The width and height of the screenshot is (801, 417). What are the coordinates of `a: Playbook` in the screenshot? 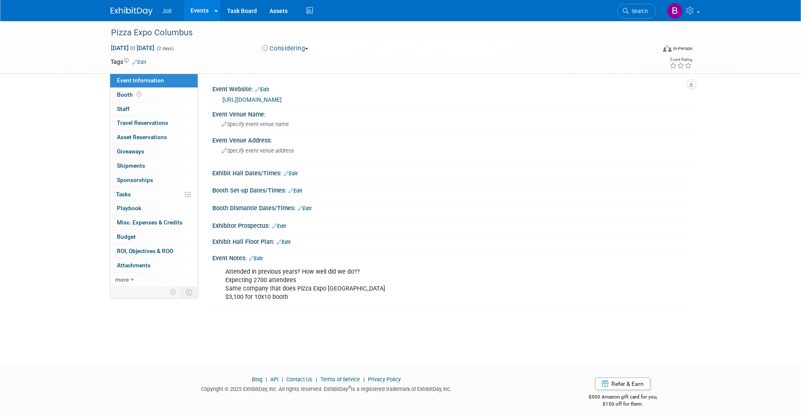 It's located at (154, 208).